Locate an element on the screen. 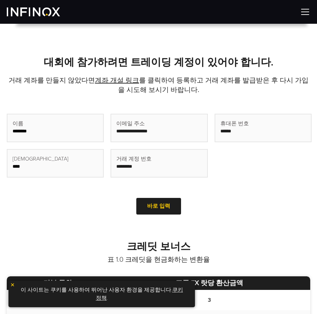  span: 거래 계정 번호 is located at coordinates (134, 159).